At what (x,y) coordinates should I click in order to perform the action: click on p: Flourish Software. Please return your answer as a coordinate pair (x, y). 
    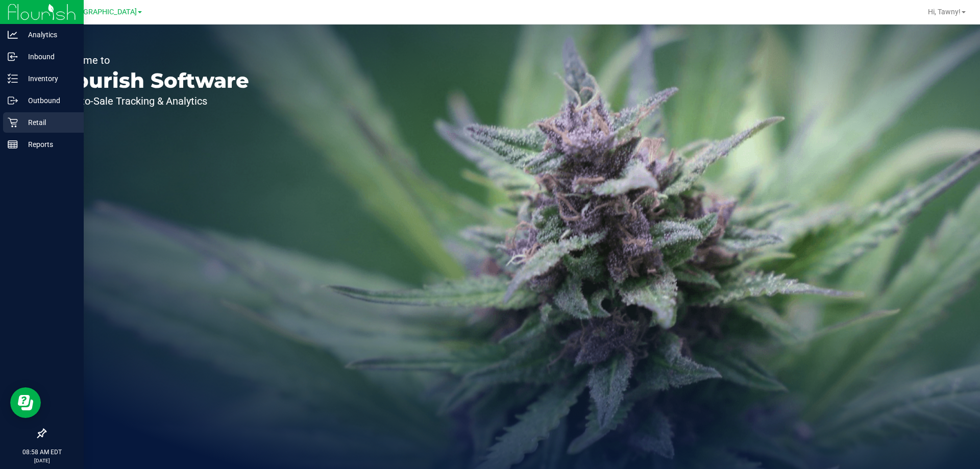
    Looking at the image, I should click on (152, 81).